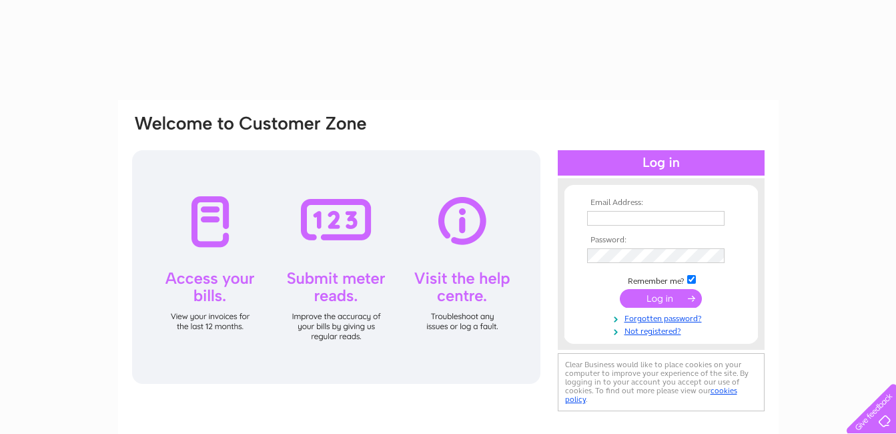 The width and height of the screenshot is (896, 434). Describe the element at coordinates (663, 330) in the screenshot. I see `a: Not registered?` at that location.